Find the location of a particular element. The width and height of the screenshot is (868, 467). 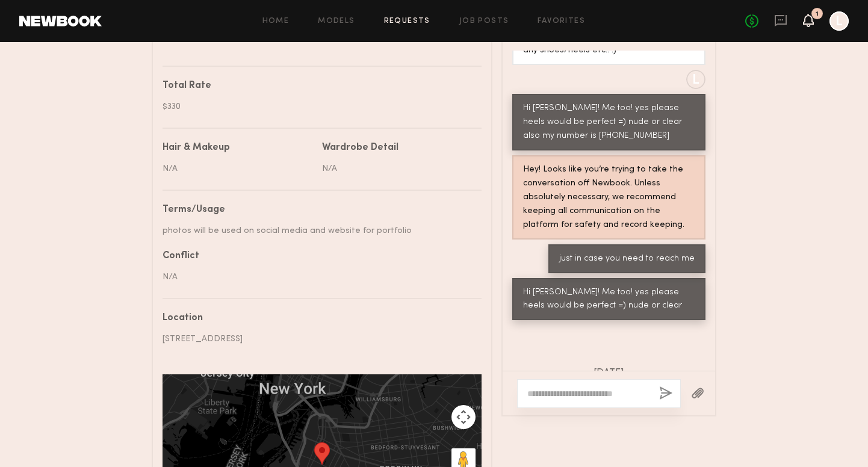

div: Total Rate is located at coordinates (318, 86).